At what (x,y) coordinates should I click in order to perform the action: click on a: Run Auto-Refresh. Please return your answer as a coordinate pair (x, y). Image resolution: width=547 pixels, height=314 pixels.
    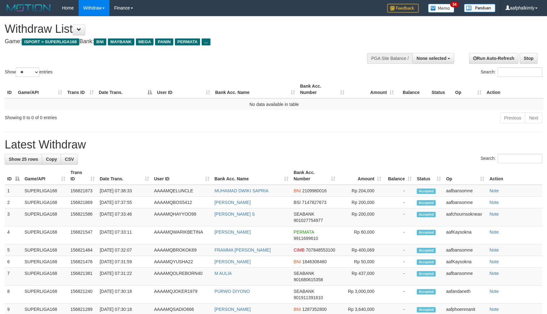
    Looking at the image, I should click on (494, 58).